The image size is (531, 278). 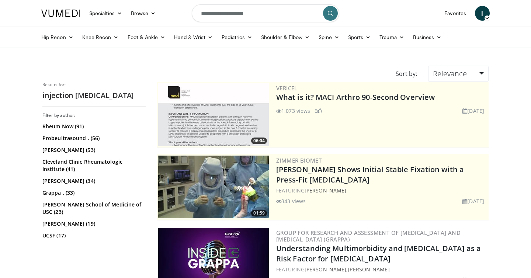 I want to click on span: 01:59, so click(x=259, y=213).